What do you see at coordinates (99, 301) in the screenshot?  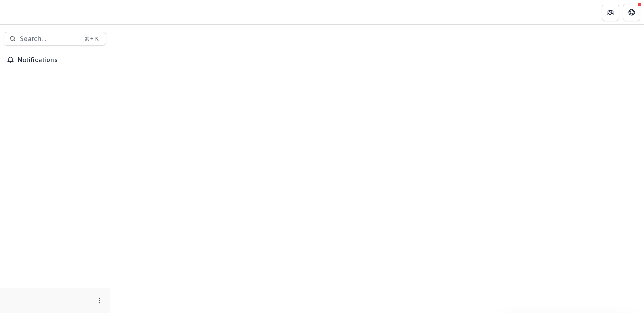 I see `button: More` at bounding box center [99, 301].